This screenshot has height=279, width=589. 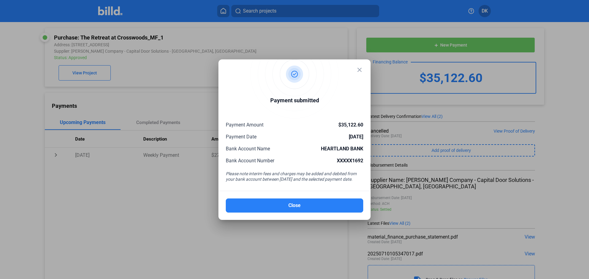 I want to click on button: Close, so click(x=294, y=206).